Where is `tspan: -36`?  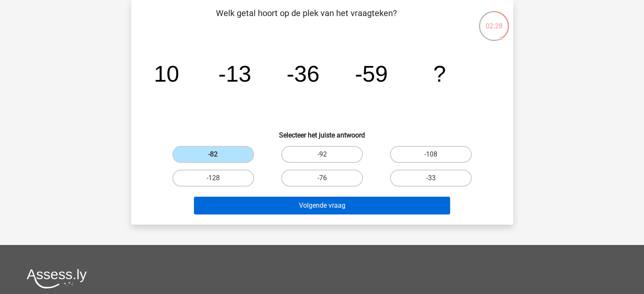
tspan: -36 is located at coordinates (303, 74).